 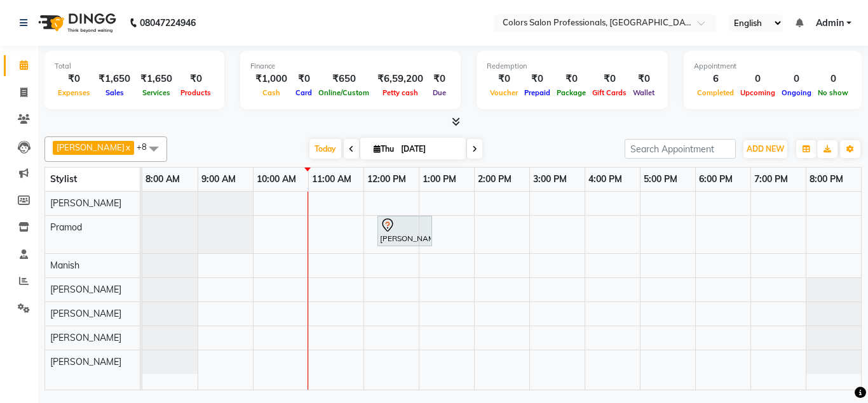 What do you see at coordinates (549, 179) in the screenshot?
I see `a: 3:00 PM` at bounding box center [549, 179].